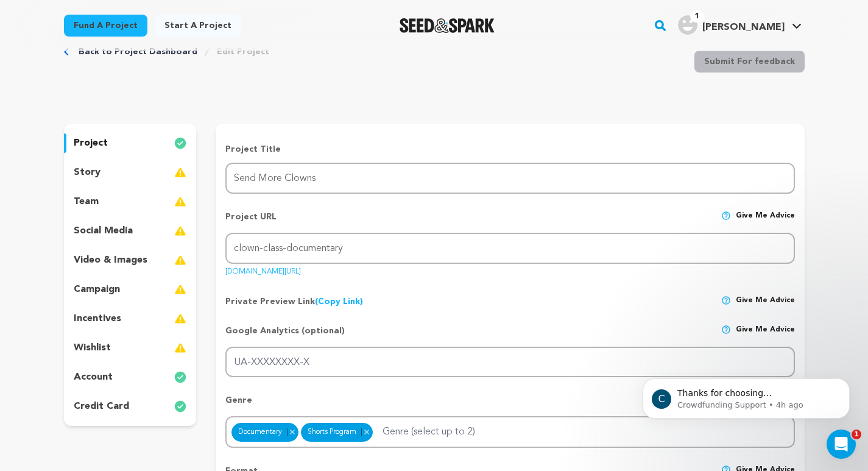 The image size is (868, 471). What do you see at coordinates (510, 248) in the screenshot?
I see `input: Project URL` at bounding box center [510, 248].